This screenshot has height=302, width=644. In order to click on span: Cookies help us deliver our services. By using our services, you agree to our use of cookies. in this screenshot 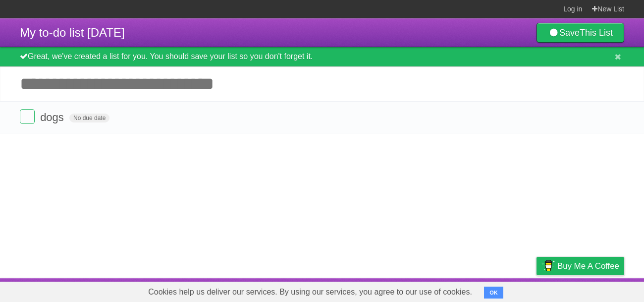, I will do `click(310, 291)`.